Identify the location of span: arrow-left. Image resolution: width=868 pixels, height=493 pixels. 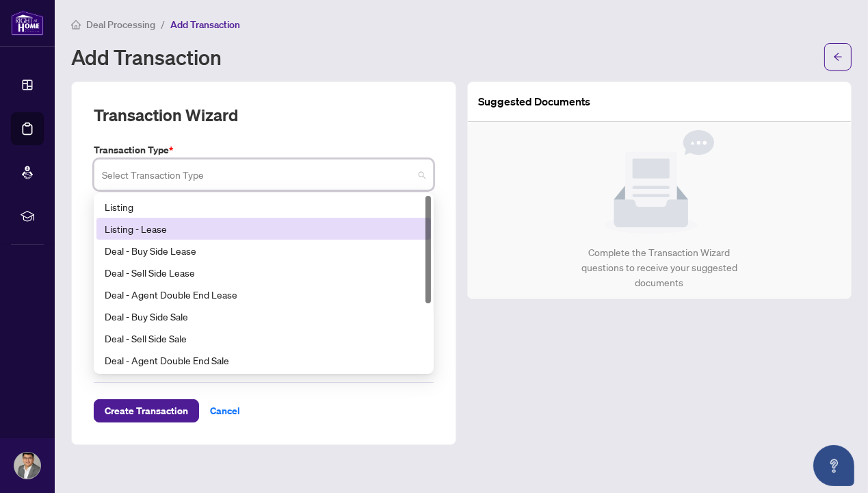
(838, 56).